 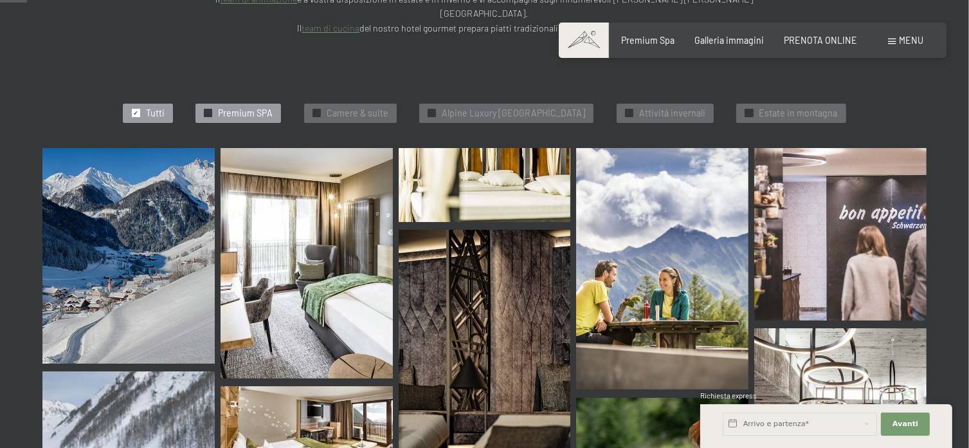 I want to click on span: PRENOTA ONLINE, so click(x=821, y=40).